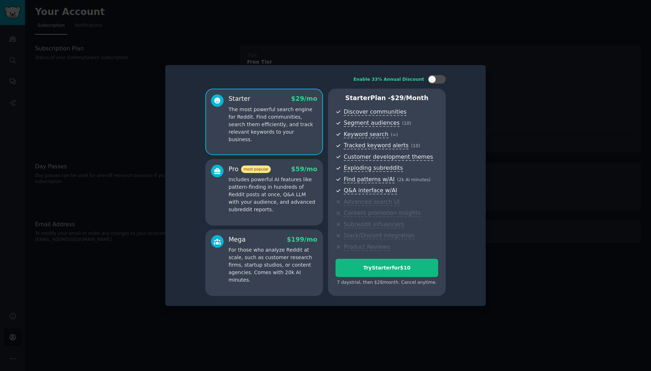 The height and width of the screenshot is (371, 651). Describe the element at coordinates (273, 265) in the screenshot. I see `p: For those who analyze Reddit at scale, such as customer research firms, startup studios, or conte...` at that location.